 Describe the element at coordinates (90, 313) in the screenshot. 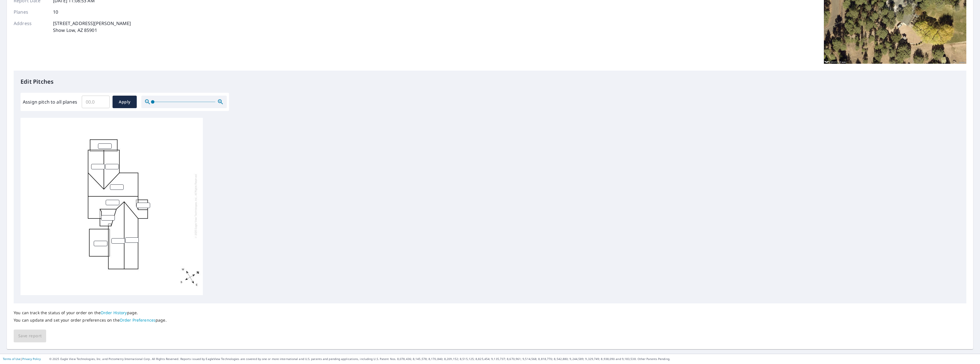

I see `p: You can track the status of your order on the page.` at that location.